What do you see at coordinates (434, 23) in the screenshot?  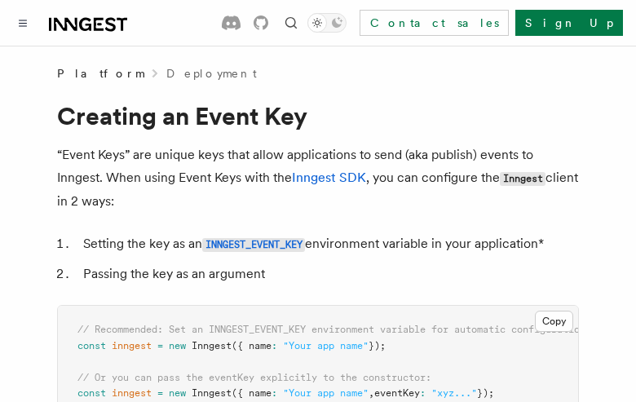 I see `a: Contact sales` at bounding box center [434, 23].